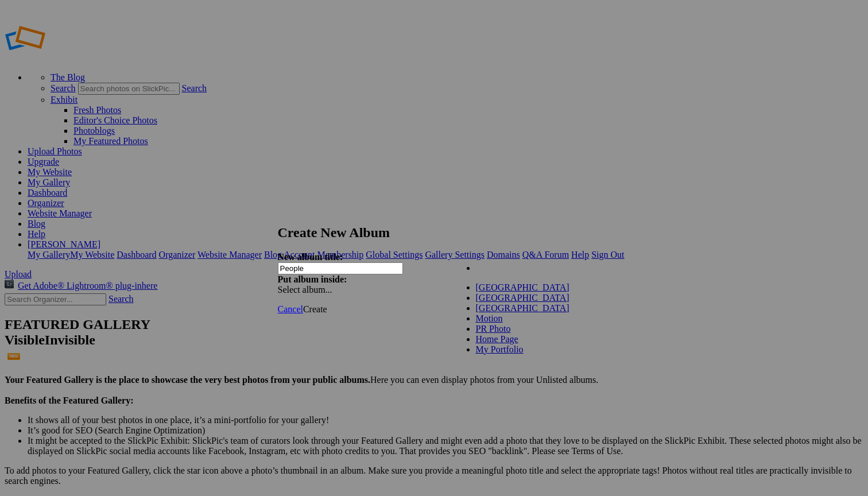  Describe the element at coordinates (313, 279) in the screenshot. I see `strong: Put album inside:` at that location.